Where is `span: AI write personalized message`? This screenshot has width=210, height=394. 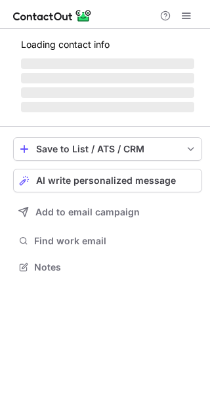
span: AI write personalized message is located at coordinates (106, 181).